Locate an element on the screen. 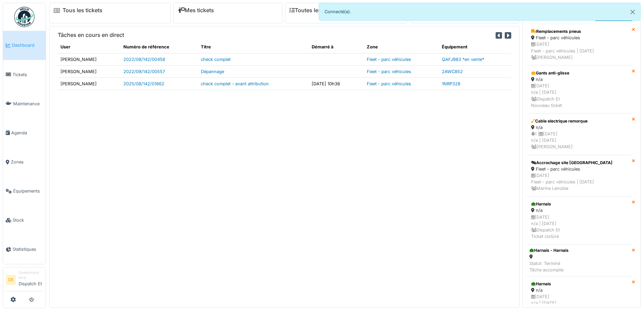  a: Zones is located at coordinates (24, 162).